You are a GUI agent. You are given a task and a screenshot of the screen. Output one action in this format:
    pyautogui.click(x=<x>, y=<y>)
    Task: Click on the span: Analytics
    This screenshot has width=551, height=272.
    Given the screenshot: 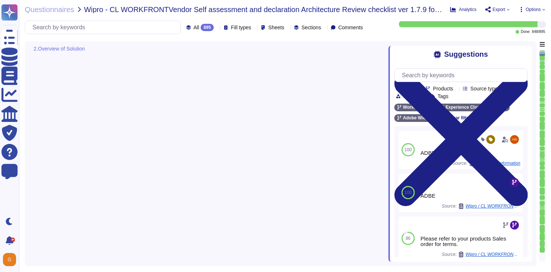 What is the action you would take?
    pyautogui.click(x=468, y=10)
    